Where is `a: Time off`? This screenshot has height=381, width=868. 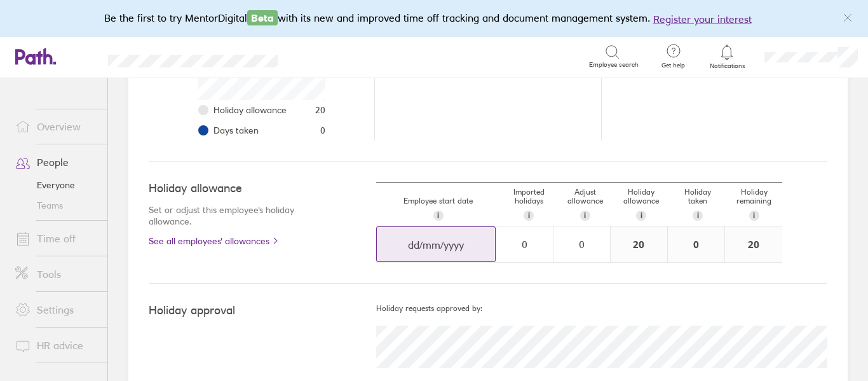
a: Time off is located at coordinates (56, 238).